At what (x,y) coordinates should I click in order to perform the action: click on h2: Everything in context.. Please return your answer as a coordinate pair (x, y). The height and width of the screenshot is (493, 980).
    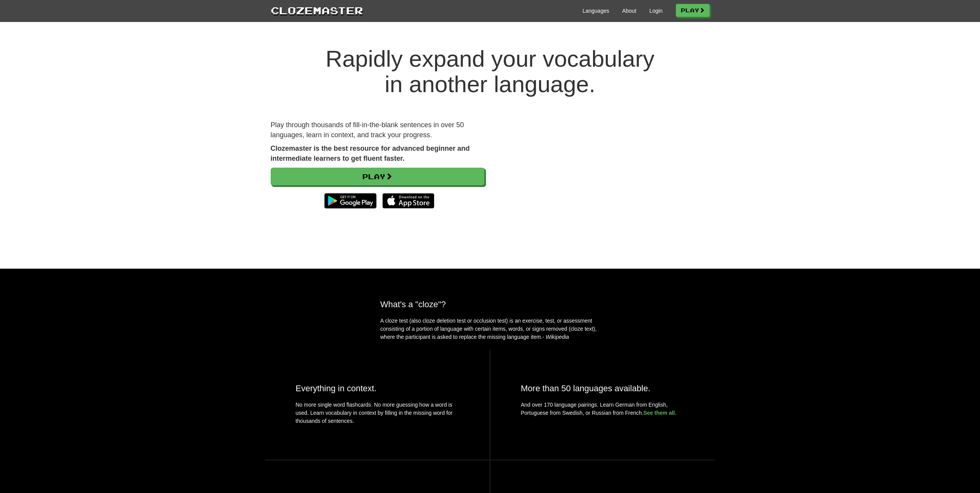
    Looking at the image, I should click on (378, 388).